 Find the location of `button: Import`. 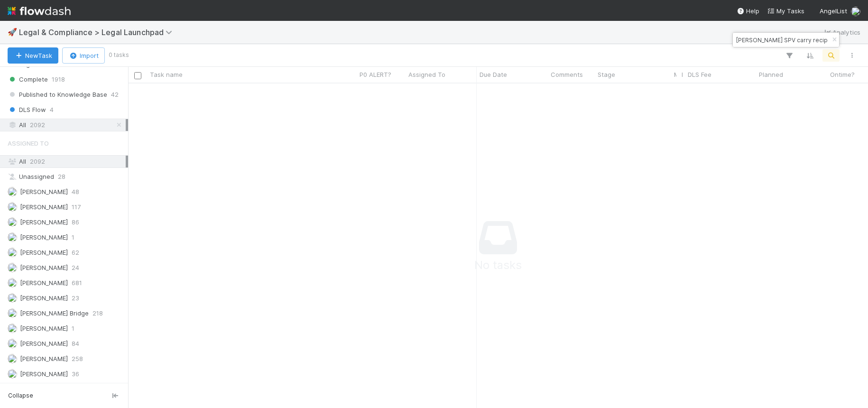

button: Import is located at coordinates (84, 56).